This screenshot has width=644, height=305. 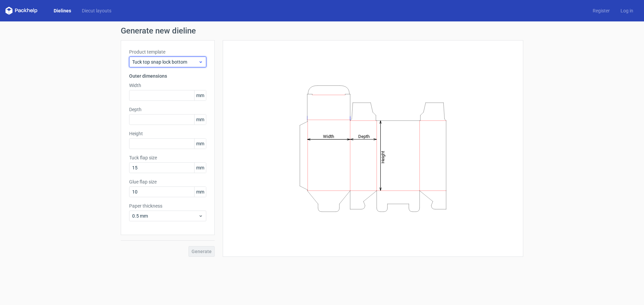 What do you see at coordinates (601, 10) in the screenshot?
I see `a: Register` at bounding box center [601, 10].